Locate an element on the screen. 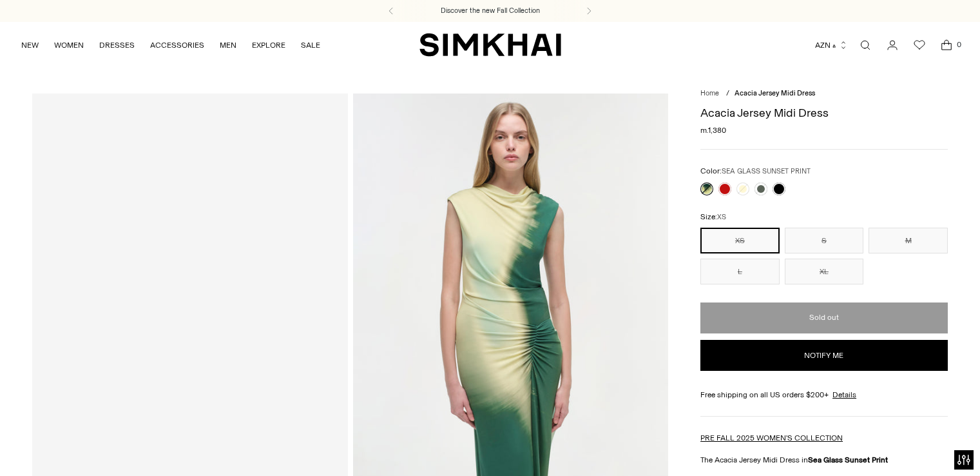  a: WOMEN is located at coordinates (69, 45).